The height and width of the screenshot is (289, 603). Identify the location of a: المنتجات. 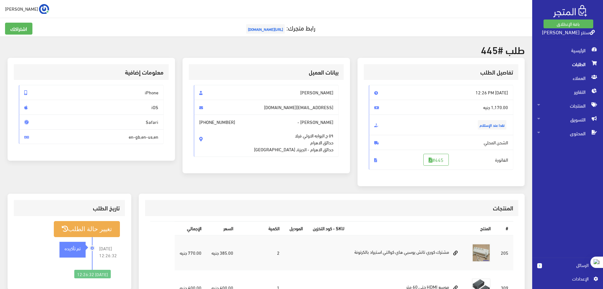
(568, 106).